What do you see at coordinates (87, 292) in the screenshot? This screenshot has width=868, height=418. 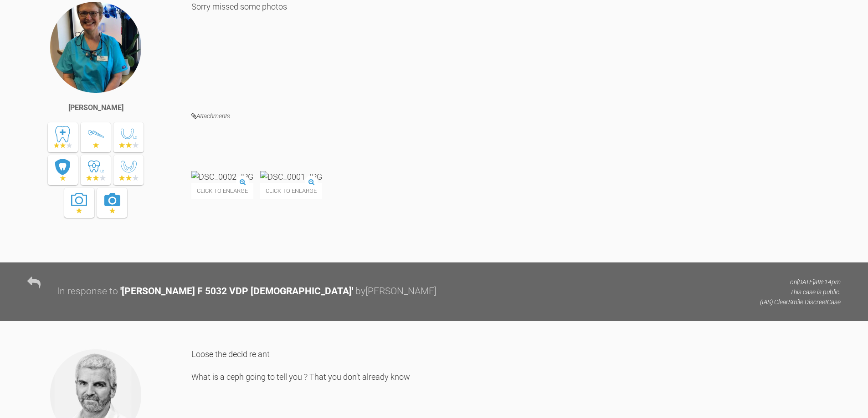 I see `div: In response to` at bounding box center [87, 292].